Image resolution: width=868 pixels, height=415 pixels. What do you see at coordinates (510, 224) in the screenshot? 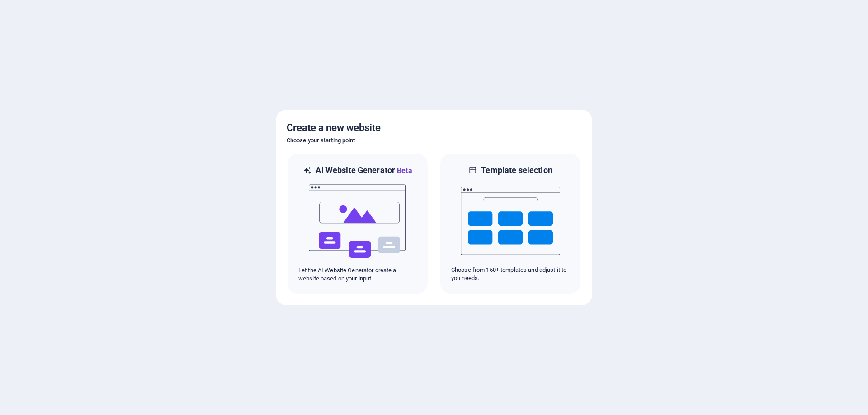
I see `div: Template selectionChoose from 150+ templates and adjust it to you needs.` at bounding box center [510, 224].